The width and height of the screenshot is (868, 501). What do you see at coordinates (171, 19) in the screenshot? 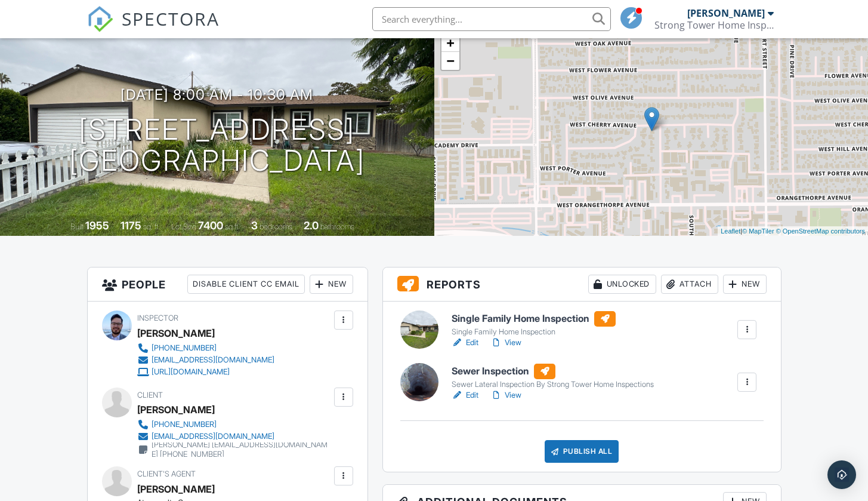
I see `span: SPECTORA` at bounding box center [171, 19].